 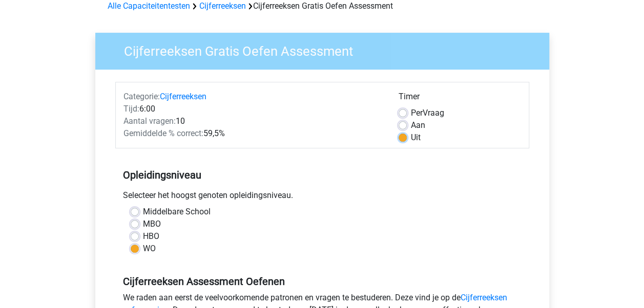 What do you see at coordinates (177, 212) in the screenshot?
I see `label: Middelbare School` at bounding box center [177, 212].